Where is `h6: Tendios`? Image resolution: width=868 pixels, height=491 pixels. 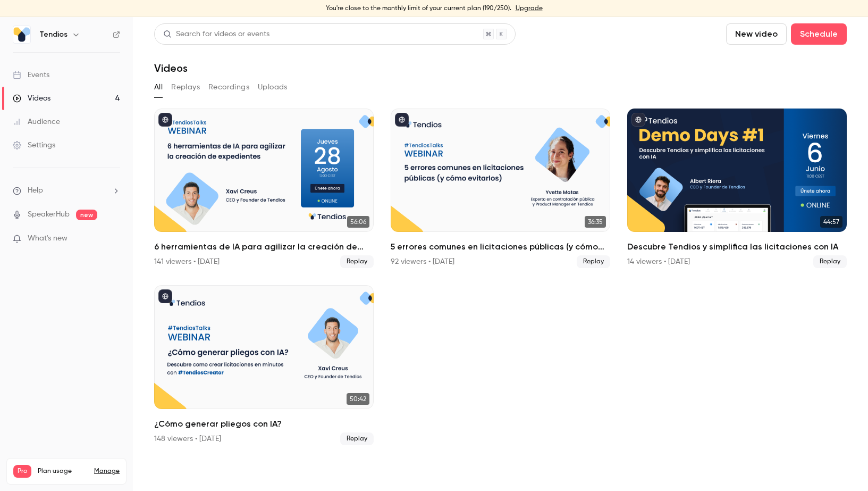 h6: Tendios is located at coordinates (53, 34).